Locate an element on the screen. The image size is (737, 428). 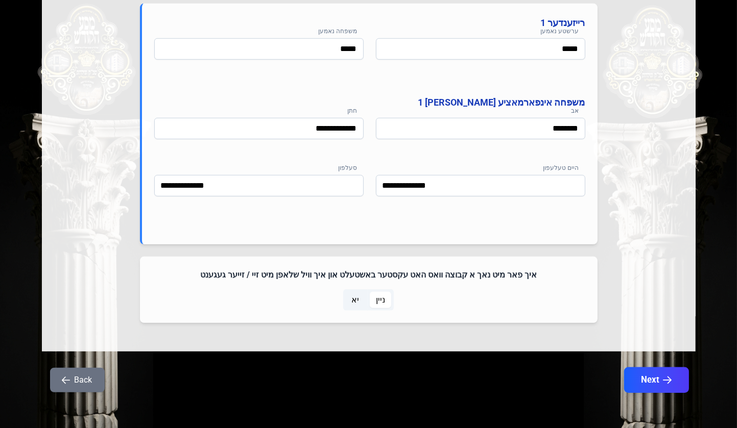
p-togglebutton: יא is located at coordinates (355, 300).